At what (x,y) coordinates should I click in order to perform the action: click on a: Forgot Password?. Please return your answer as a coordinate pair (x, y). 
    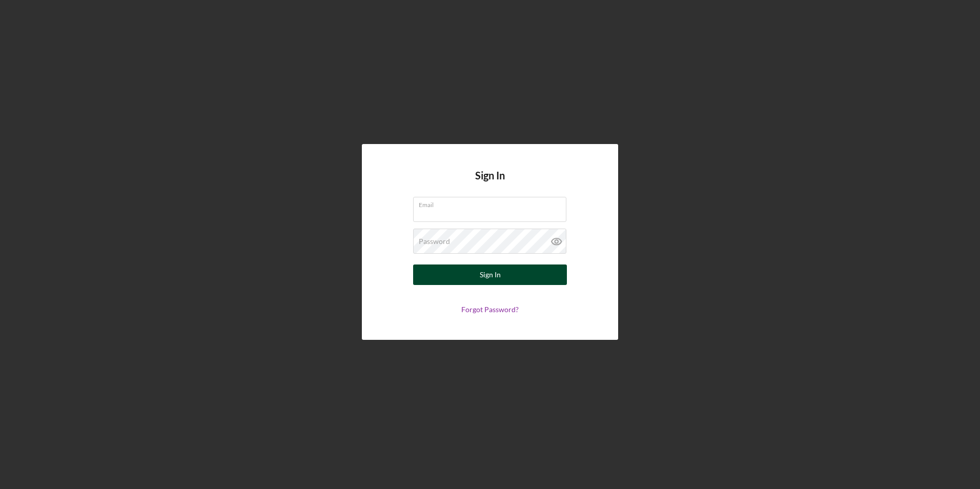
    Looking at the image, I should click on (490, 309).